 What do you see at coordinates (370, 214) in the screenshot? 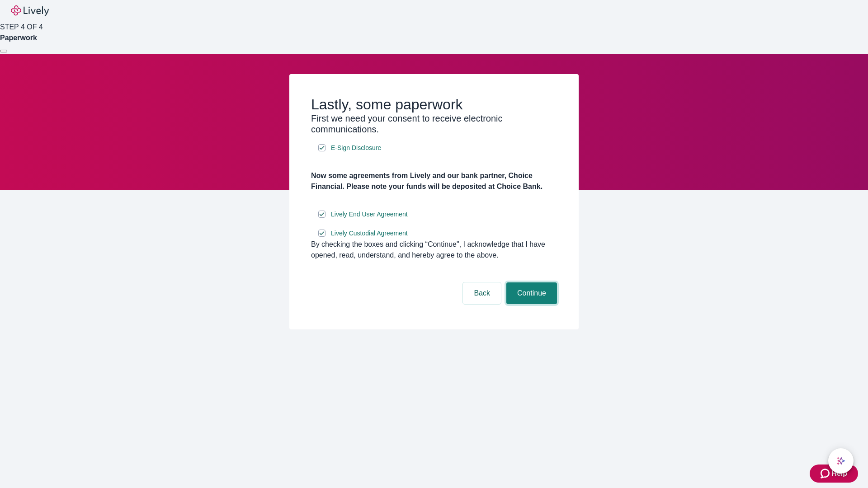
I see `span: Lively End User Agreement` at bounding box center [370, 214].